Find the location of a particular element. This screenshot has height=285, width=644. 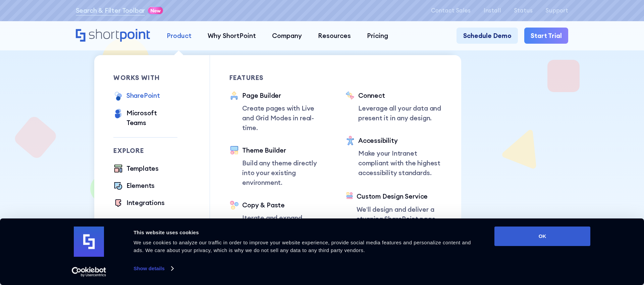

a: Theme BuilderBuild any theme directly into your existing environment. is located at coordinates (278, 166).